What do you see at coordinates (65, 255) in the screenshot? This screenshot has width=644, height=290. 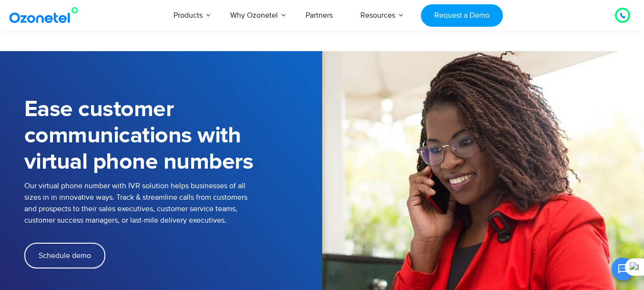 I see `a: Schedule demo` at bounding box center [65, 255].